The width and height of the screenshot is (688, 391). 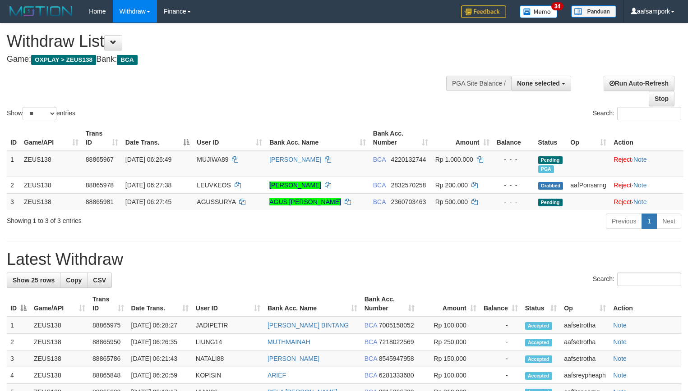 I want to click on th: ID, so click(x=14, y=138).